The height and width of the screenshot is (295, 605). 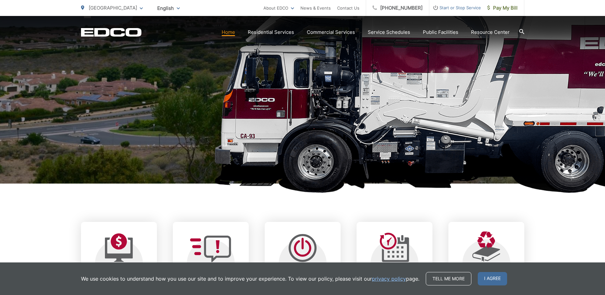 I want to click on span: I agree, so click(x=493, y=278).